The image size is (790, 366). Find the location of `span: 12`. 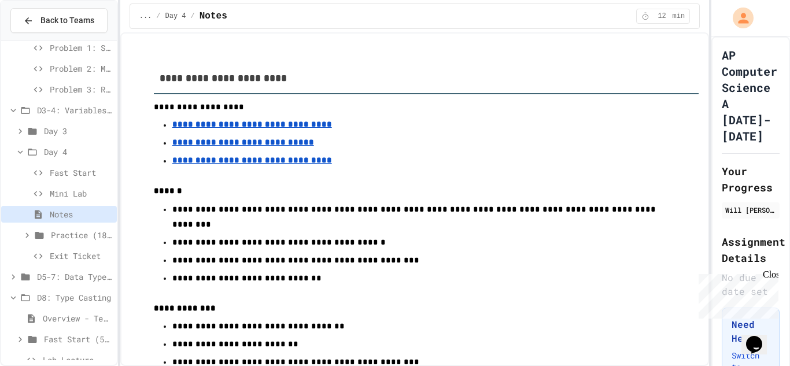

span: 12 is located at coordinates (662, 16).